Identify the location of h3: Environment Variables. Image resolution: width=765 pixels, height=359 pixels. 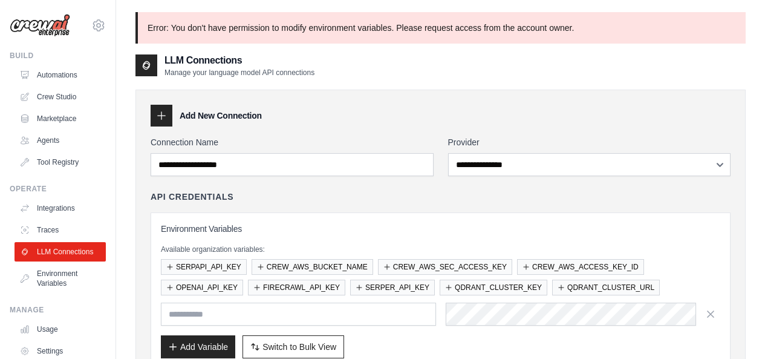
(440, 229).